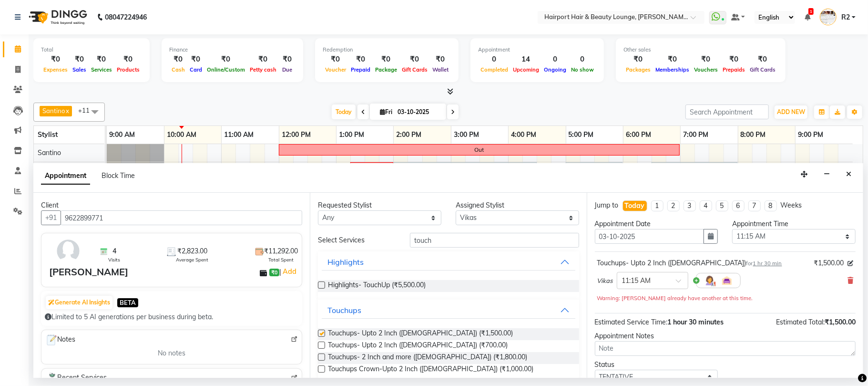 The image size is (868, 386). What do you see at coordinates (690, 206) in the screenshot?
I see `li: 3` at bounding box center [690, 206].